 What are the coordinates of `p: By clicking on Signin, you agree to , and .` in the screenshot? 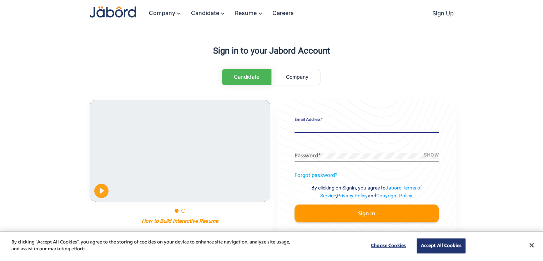 It's located at (367, 191).